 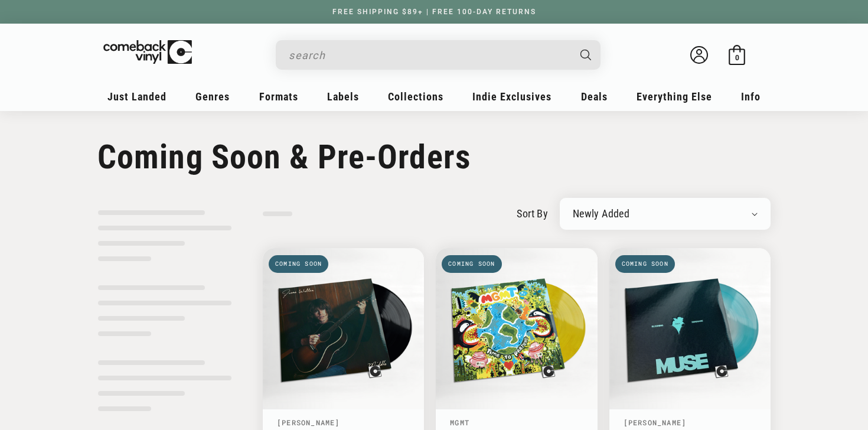 I want to click on h1: Coming Soon & Pre-Orders, so click(x=434, y=157).